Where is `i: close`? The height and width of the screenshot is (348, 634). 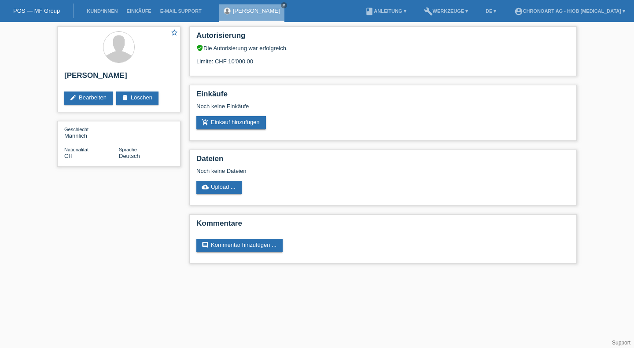 i: close is located at coordinates (284, 5).